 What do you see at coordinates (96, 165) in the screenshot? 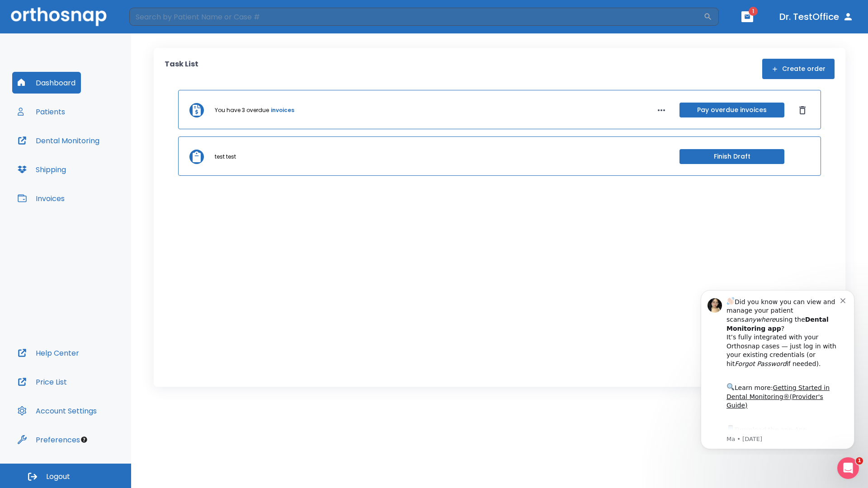
I see `div: Download the app: | ​ Let us know if you need help getting started!` at bounding box center [96, 165].